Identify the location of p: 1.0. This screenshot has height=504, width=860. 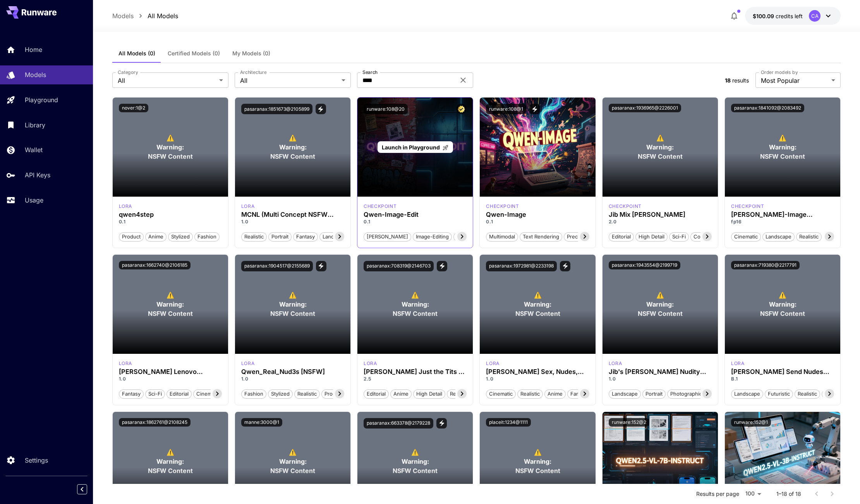
(537, 379).